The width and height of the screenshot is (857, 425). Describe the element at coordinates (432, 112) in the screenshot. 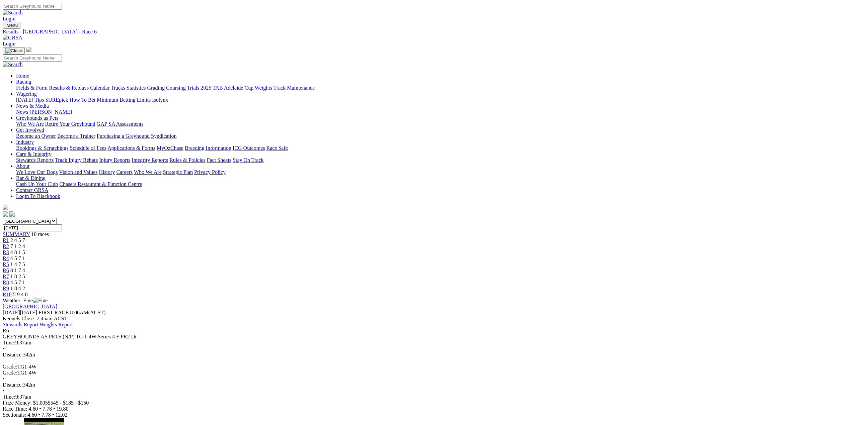

I see `div: News & Media` at that location.